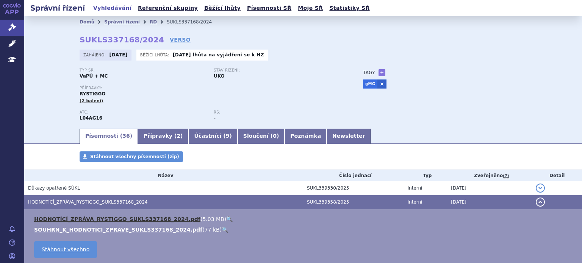 The width and height of the screenshot is (582, 263). I want to click on a: Správní řízení, so click(122, 22).